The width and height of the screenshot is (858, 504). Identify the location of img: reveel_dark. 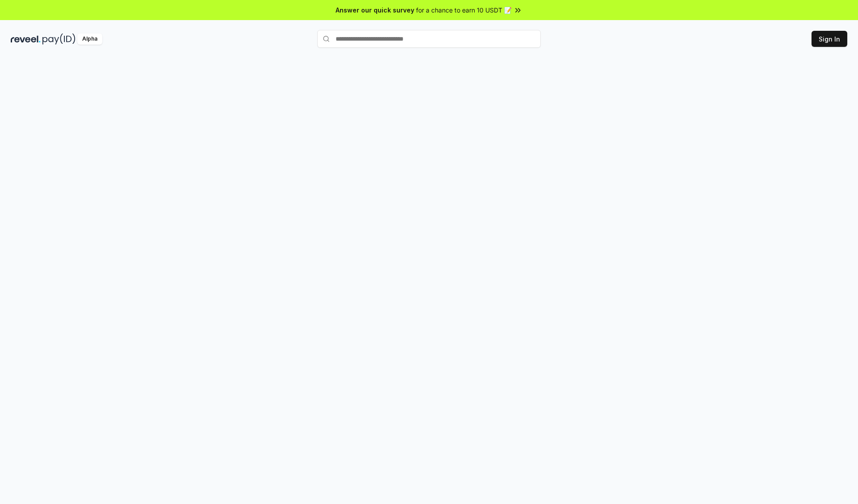
(25, 39).